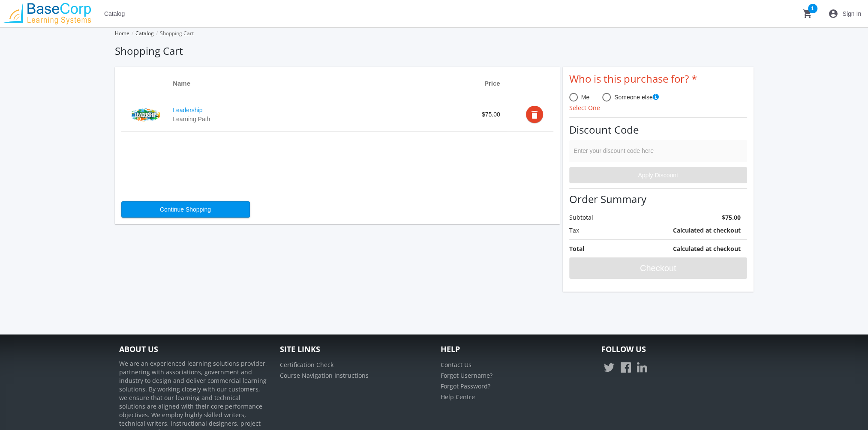  I want to click on span: Catalog, so click(114, 13).